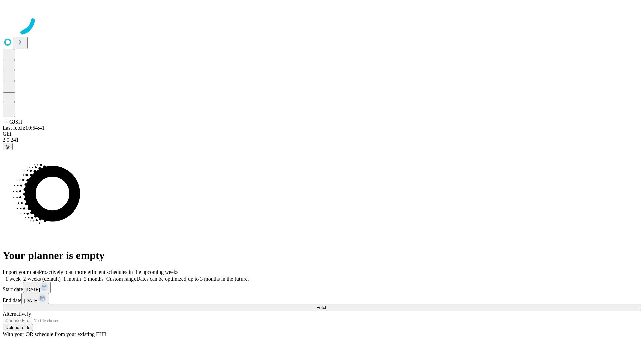 The width and height of the screenshot is (644, 362). Describe the element at coordinates (23, 128) in the screenshot. I see `span: Last fetch: 10:54:41` at that location.